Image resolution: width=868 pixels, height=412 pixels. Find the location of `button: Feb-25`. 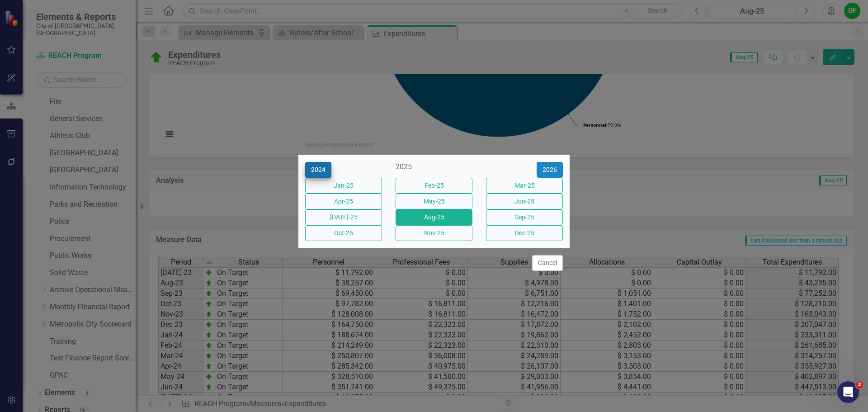

button: Feb-25 is located at coordinates (434, 185).